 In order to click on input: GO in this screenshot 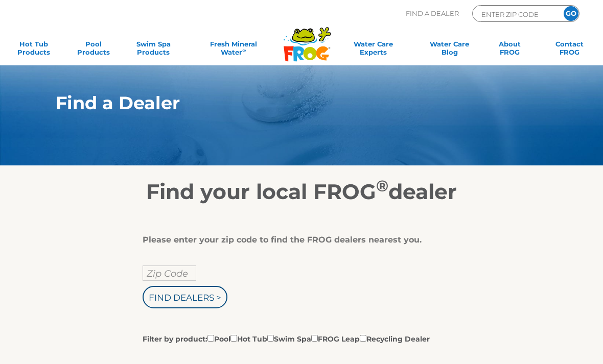, I will do `click(570, 13)`.